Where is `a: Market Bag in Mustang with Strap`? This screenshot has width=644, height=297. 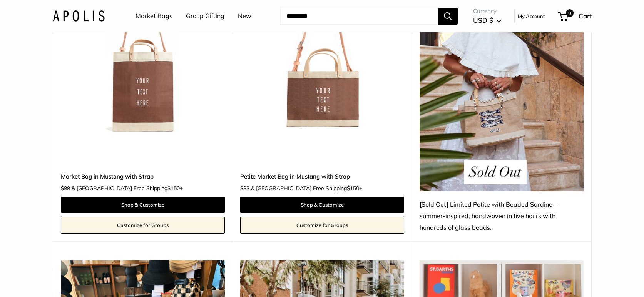 a: Market Bag in Mustang with Strap is located at coordinates (143, 176).